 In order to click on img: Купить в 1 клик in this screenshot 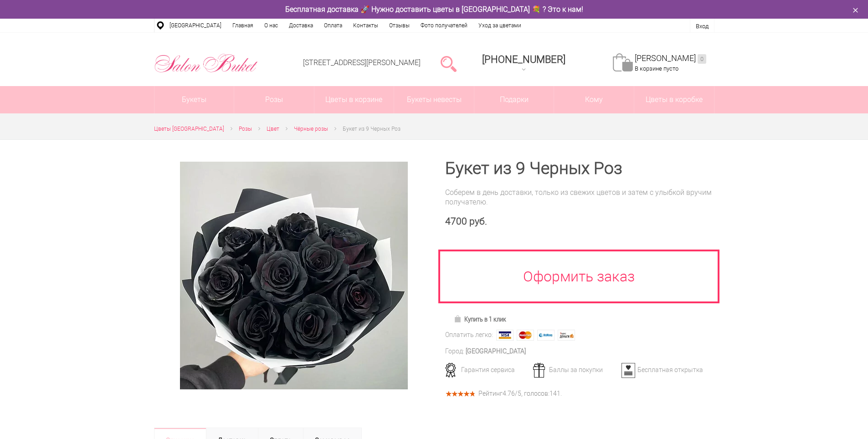, I will do `click(459, 318)`.